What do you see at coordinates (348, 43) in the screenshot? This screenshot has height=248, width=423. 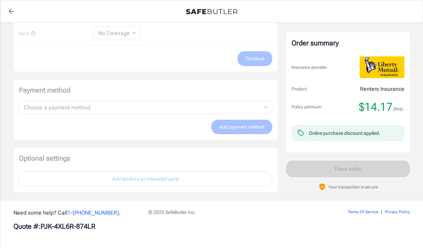 I see `div: Order summary` at bounding box center [348, 43].